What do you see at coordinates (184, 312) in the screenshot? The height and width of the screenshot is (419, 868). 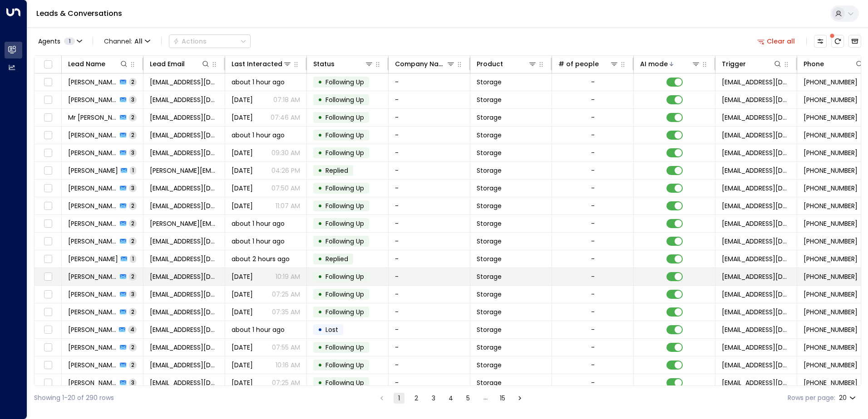 I see `span: 00akhilkumar00@gmail.com` at bounding box center [184, 312].